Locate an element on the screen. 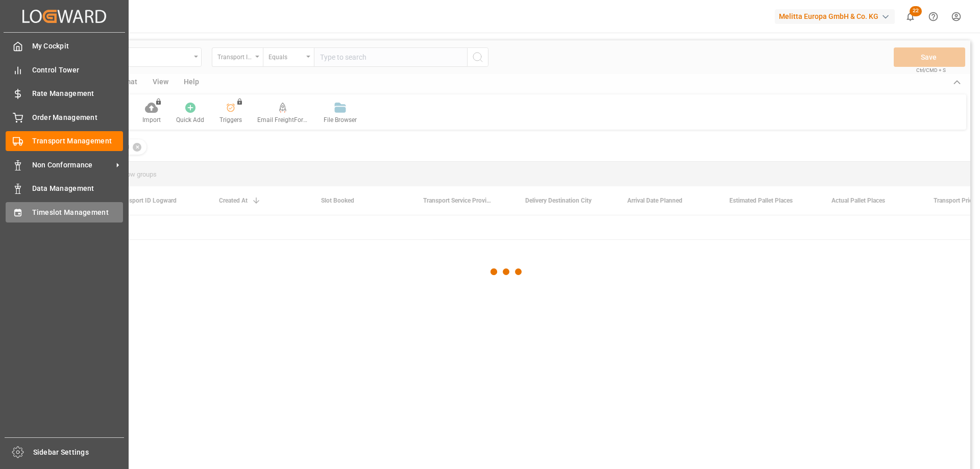  div: Melitta Europa GmbH & Co. KG is located at coordinates (834, 17).